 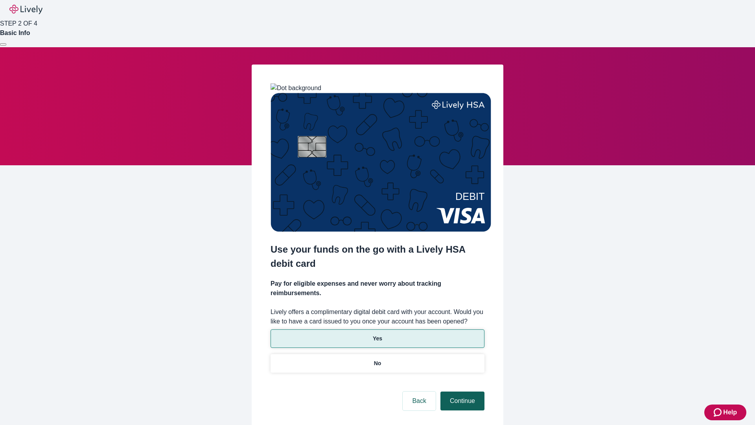 I want to click on img: Debit card, so click(x=381, y=162).